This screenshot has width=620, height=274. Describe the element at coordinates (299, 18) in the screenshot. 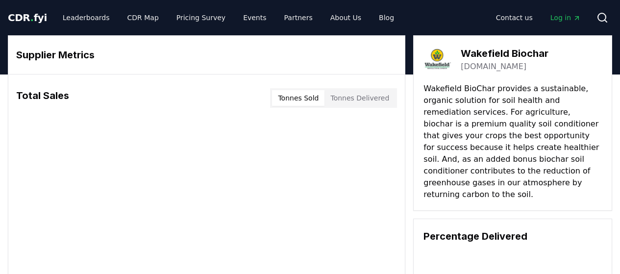

I see `a: Partners` at that location.